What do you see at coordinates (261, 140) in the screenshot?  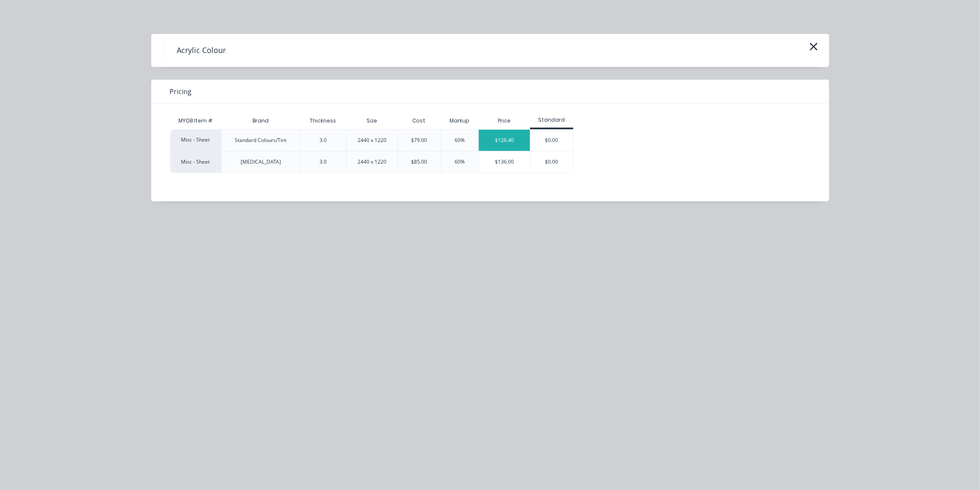 I see `div: Standard Colours/Tint` at bounding box center [261, 140].